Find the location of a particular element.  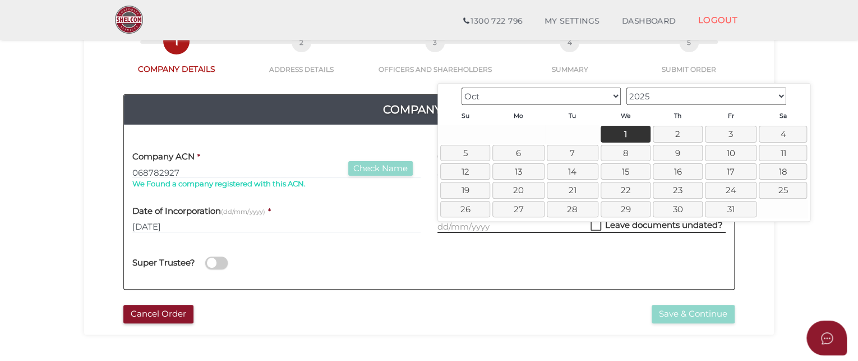

a: 7 is located at coordinates (573, 153).